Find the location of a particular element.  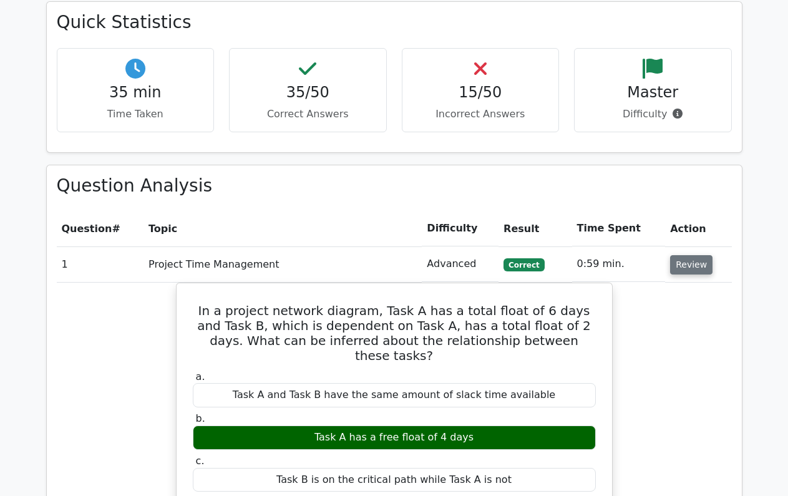

td: 1 is located at coordinates (100, 264).